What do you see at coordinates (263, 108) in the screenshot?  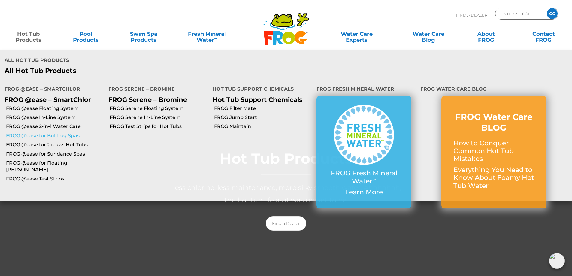 I see `a: FROG Filter Mate` at bounding box center [263, 108].